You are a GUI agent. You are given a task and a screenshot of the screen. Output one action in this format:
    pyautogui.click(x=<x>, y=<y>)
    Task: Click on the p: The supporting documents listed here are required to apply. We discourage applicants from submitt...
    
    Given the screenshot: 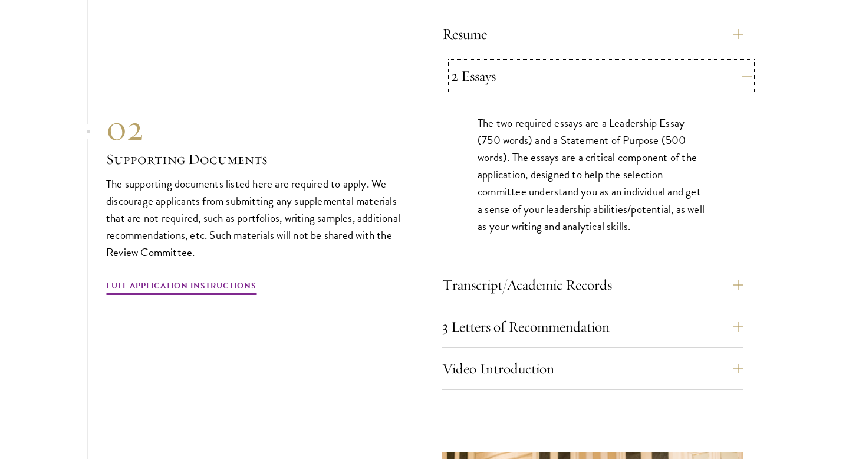 What is the action you would take?
    pyautogui.click(x=257, y=218)
    